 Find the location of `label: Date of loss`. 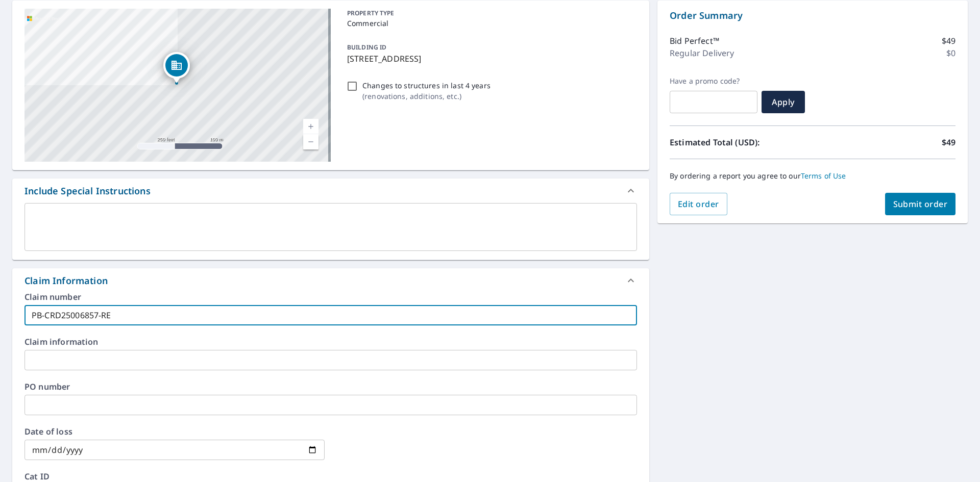

label: Date of loss is located at coordinates (174, 432).